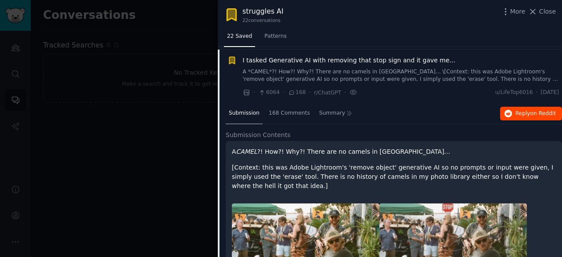 The height and width of the screenshot is (257, 562). What do you see at coordinates (536, 114) in the screenshot?
I see `span: Reply` at bounding box center [536, 114].